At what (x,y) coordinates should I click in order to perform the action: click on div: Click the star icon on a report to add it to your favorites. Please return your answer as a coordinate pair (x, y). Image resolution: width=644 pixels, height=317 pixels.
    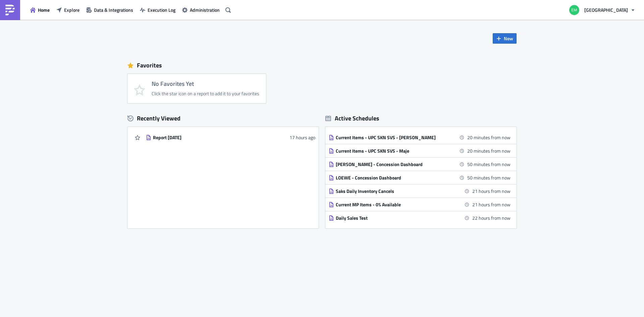
    Looking at the image, I should click on (205, 93).